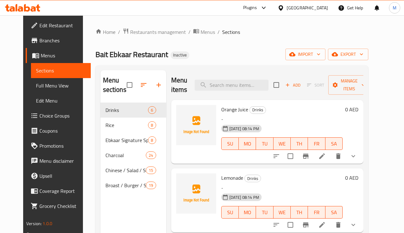 This screenshot has width=404, height=233. What do you see at coordinates (63, 25) in the screenshot?
I see `span: Edit Restaurant` at bounding box center [63, 25].